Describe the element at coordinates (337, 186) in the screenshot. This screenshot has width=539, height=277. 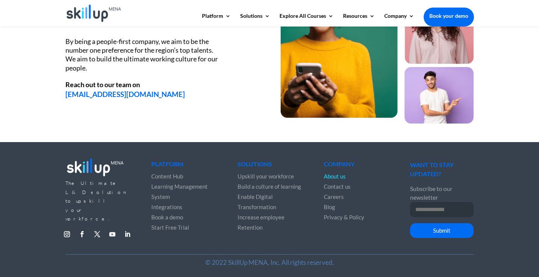
I see `a: Contact us` at that location.